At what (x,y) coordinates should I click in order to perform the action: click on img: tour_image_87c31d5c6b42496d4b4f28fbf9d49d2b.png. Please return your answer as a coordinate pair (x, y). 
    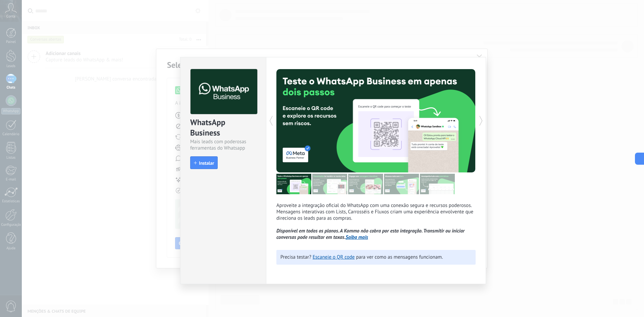
    Looking at the image, I should click on (365, 184).